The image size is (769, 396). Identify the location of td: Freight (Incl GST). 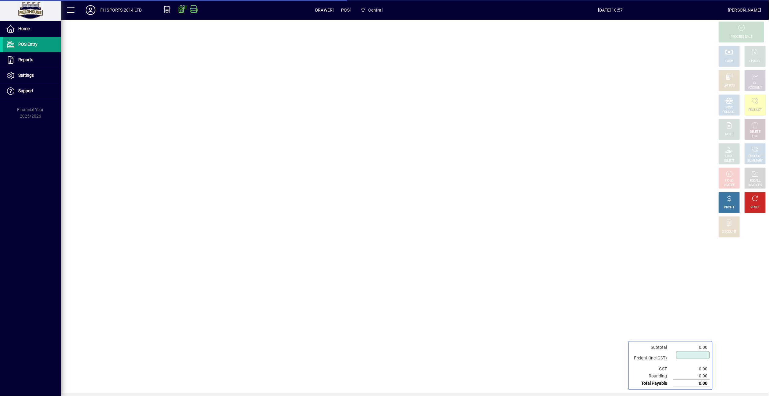
(652, 358).